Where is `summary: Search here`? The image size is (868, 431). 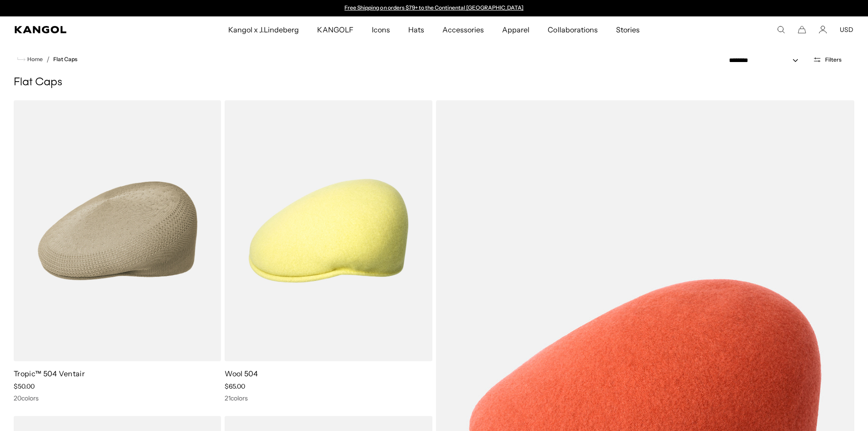 summary: Search here is located at coordinates (781, 30).